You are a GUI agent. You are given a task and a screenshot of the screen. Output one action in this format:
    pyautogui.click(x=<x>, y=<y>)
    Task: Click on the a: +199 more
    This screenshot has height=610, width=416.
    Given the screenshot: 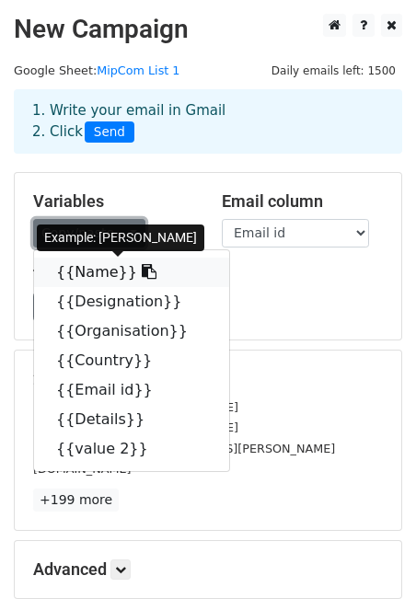 What is the action you would take?
    pyautogui.click(x=75, y=500)
    